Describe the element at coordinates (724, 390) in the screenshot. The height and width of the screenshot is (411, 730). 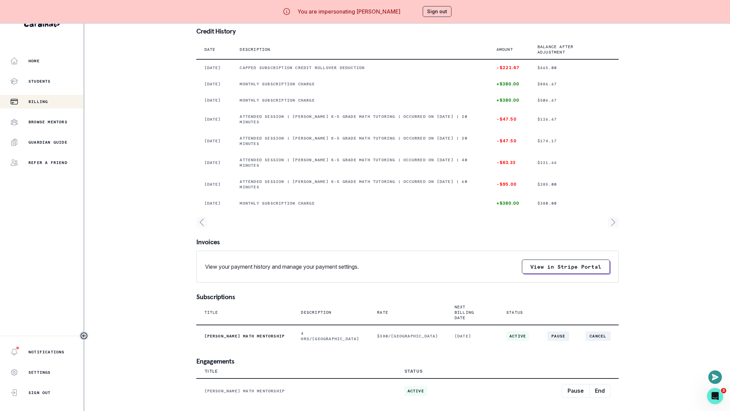
I see `span: 3` at that location.